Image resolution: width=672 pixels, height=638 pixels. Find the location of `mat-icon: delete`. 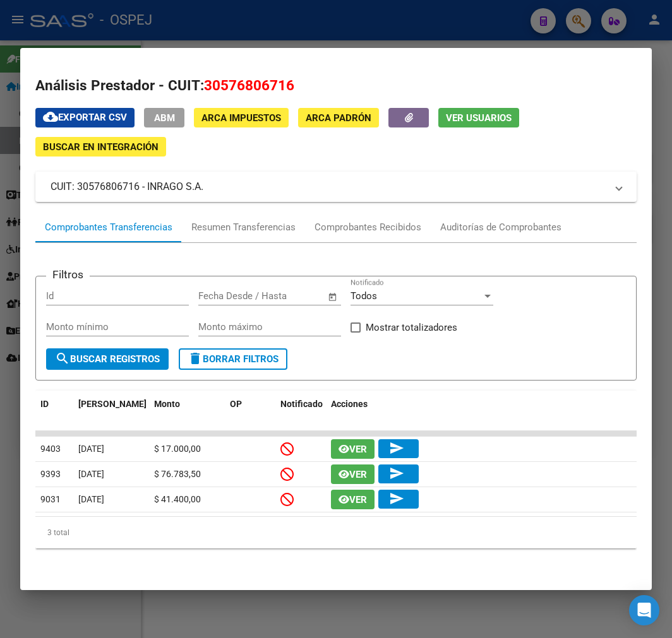

mat-icon: delete is located at coordinates (195, 358).